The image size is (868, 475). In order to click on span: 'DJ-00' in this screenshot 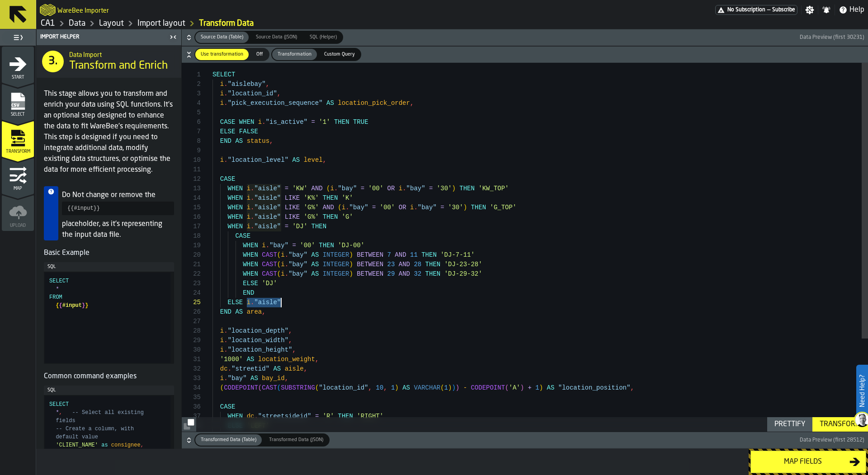, I will do `click(350, 246)`.